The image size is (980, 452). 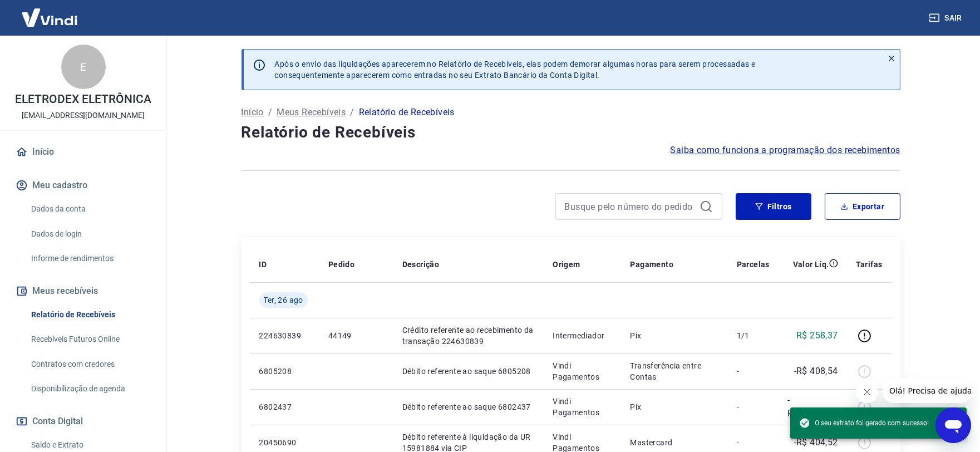 I want to click on a: Dados de login, so click(x=89, y=234).